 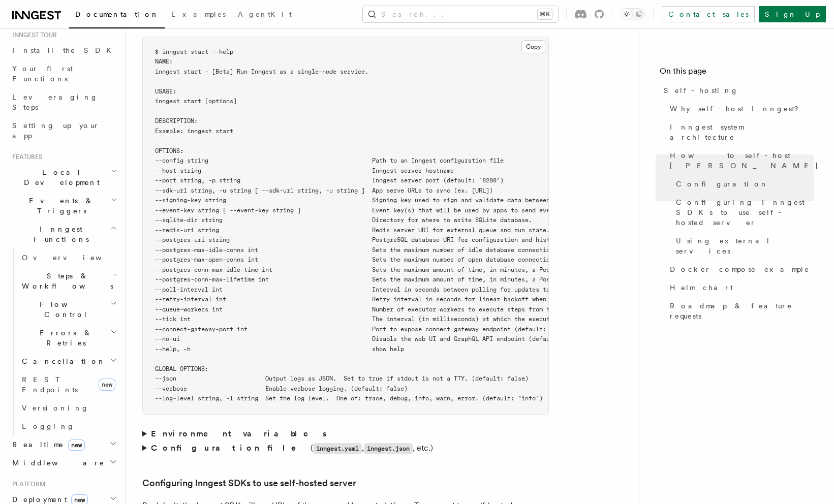 What do you see at coordinates (701, 90) in the screenshot?
I see `span: Self-hosting` at bounding box center [701, 90].